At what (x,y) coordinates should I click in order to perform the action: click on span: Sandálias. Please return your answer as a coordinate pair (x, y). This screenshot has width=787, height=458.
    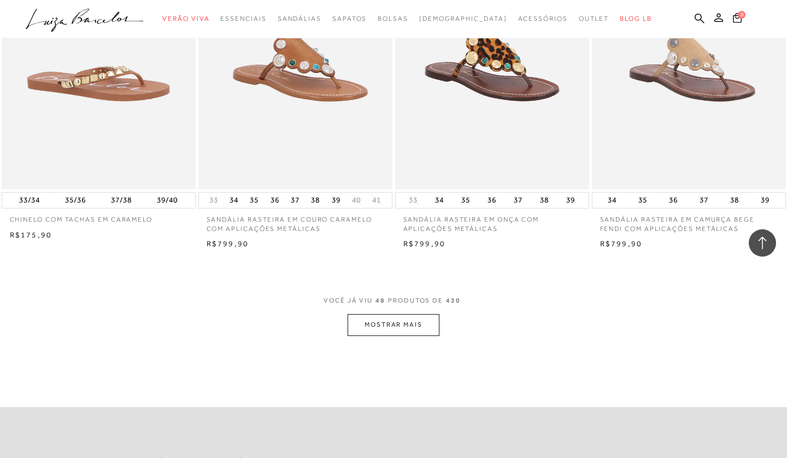
    Looking at the image, I should click on (300, 19).